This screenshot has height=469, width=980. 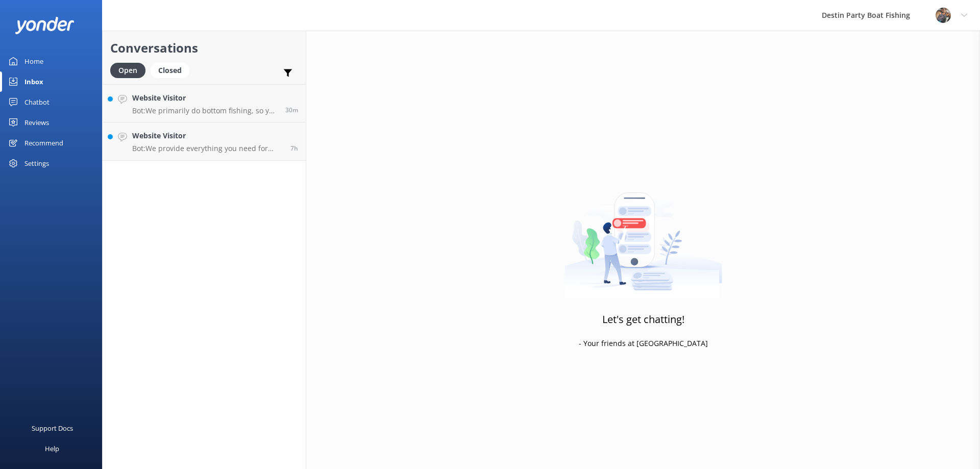 I want to click on img: 250-1666038197.jpg, so click(x=943, y=15).